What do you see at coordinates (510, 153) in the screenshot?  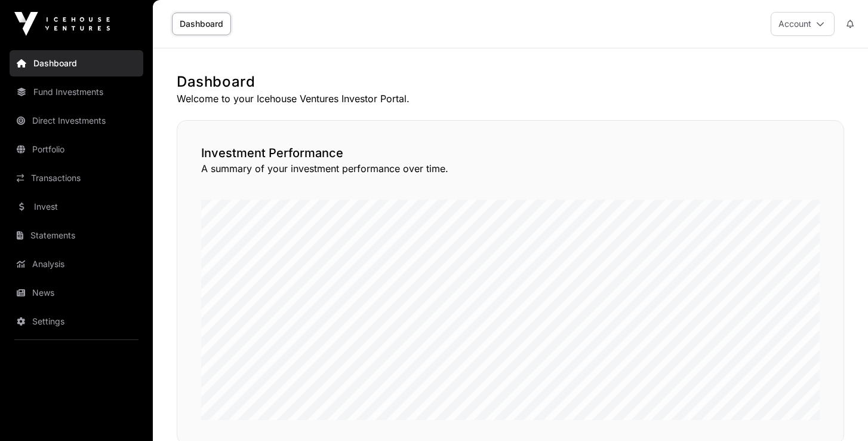 I see `h2: Investment Performance` at bounding box center [510, 153].